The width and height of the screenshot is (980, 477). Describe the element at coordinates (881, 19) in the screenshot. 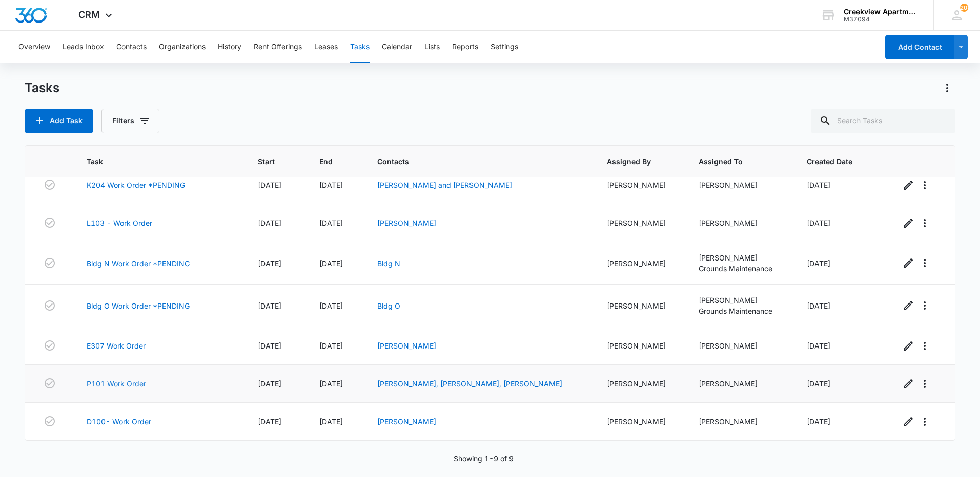

I see `div: account id` at that location.